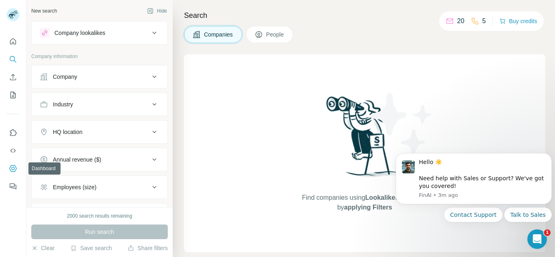  I want to click on button: Annual revenue ($), so click(99, 160).